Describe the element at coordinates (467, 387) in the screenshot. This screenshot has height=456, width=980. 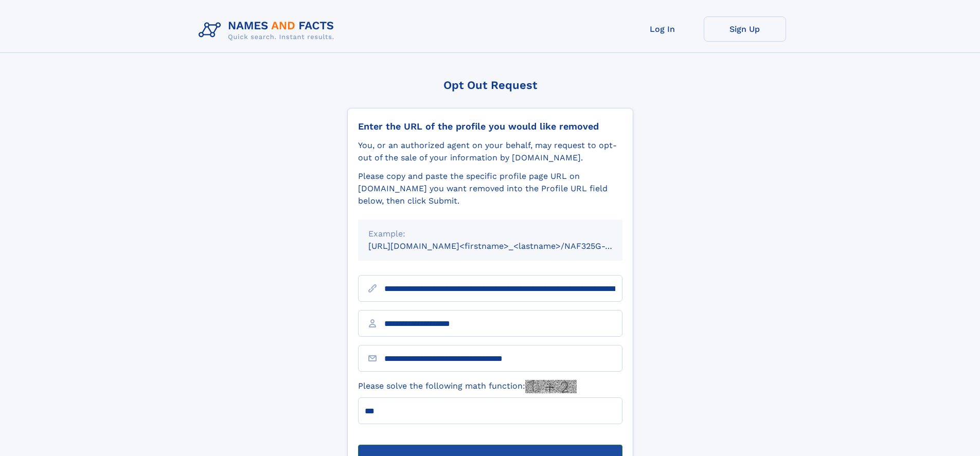
I see `label: Please solve the following math function:` at that location.